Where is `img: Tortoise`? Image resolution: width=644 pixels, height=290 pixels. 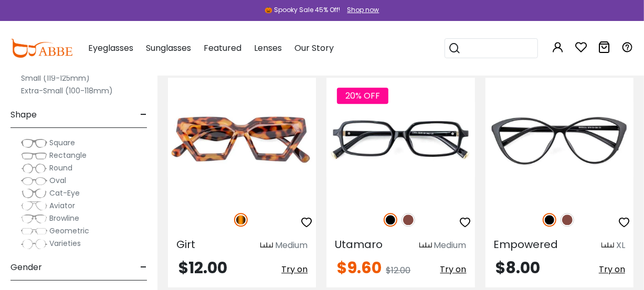
img: Tortoise is located at coordinates (241, 220).